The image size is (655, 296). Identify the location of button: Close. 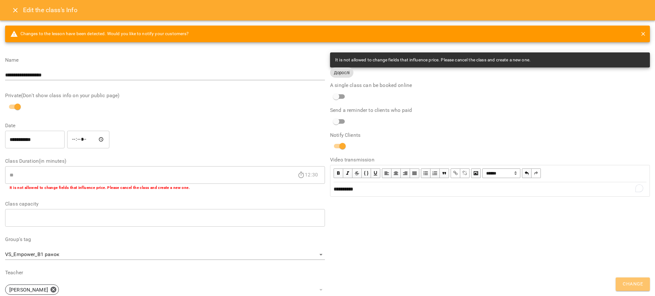
(15, 10).